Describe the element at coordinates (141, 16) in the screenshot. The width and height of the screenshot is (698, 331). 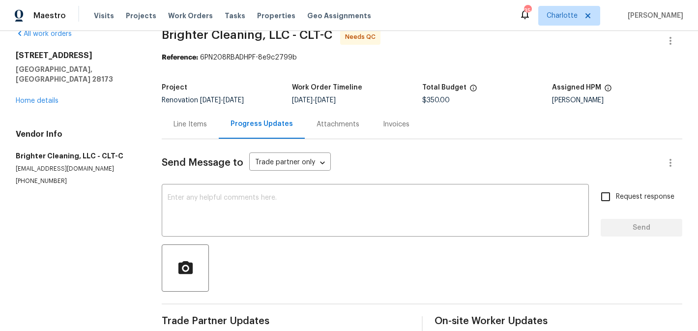
I see `span: Projects` at that location.